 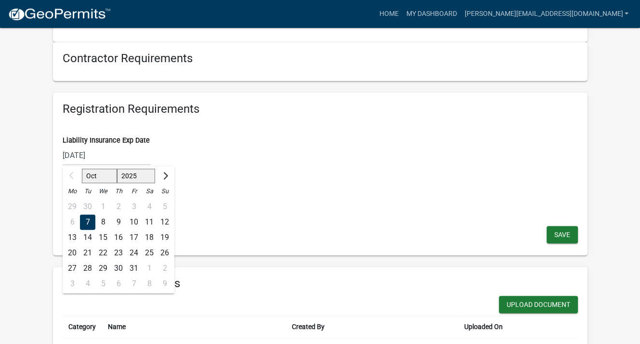 I want to click on div: Tuesday, October 7, 2025, so click(x=88, y=222).